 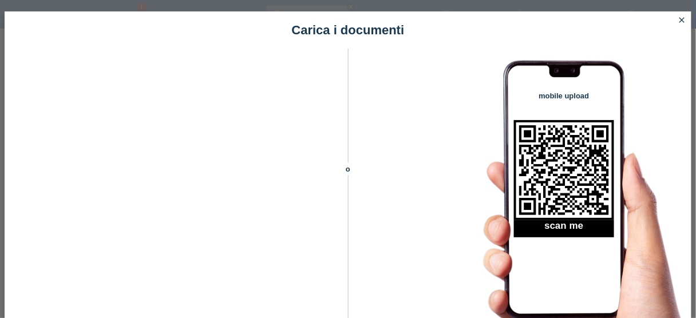 What do you see at coordinates (348, 169) in the screenshot?
I see `span: o` at bounding box center [348, 169].